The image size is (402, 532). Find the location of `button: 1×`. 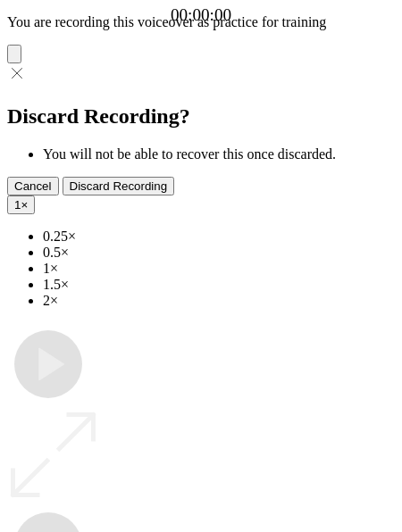

button: 1× is located at coordinates (21, 205).